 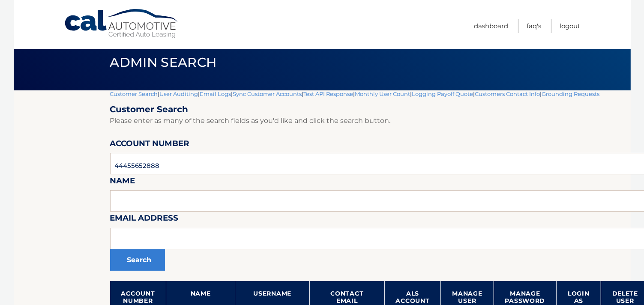 I want to click on a: Cal Automotive, so click(x=121, y=24).